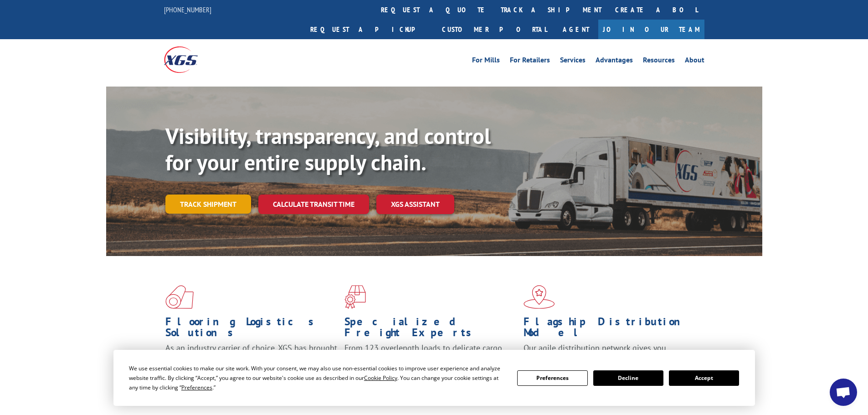 The width and height of the screenshot is (868, 415). Describe the element at coordinates (314, 204) in the screenshot. I see `a: Calculate transit time` at that location.